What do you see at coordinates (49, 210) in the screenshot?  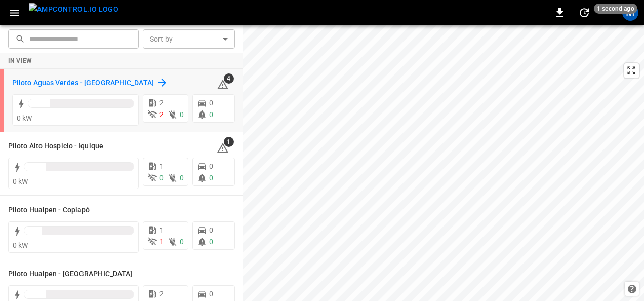 I see `h6: Piloto Hualpen - Copiapó` at bounding box center [49, 210].